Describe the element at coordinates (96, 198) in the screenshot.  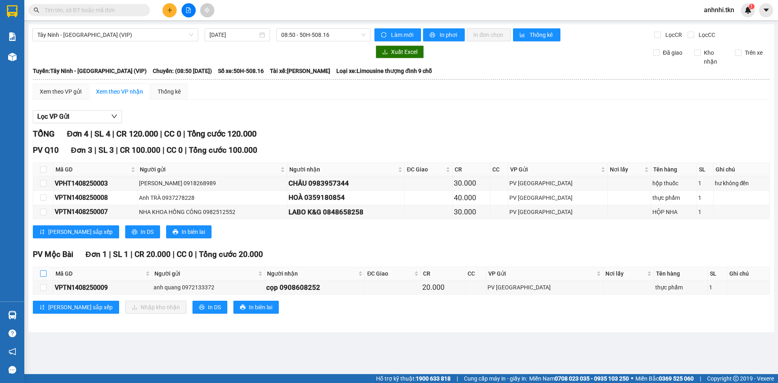
I see `td: VPTN1408250008` at that location.